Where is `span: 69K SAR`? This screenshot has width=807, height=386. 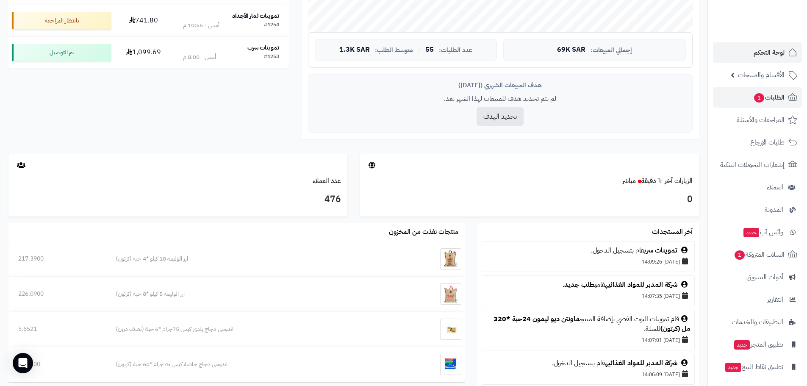 span: 69K SAR is located at coordinates (571, 50).